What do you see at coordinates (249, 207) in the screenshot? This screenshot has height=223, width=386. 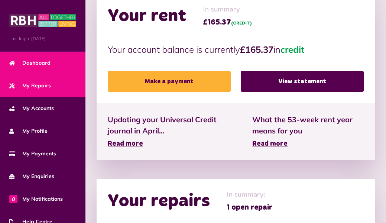 I see `span: 1 open repair` at bounding box center [249, 207].